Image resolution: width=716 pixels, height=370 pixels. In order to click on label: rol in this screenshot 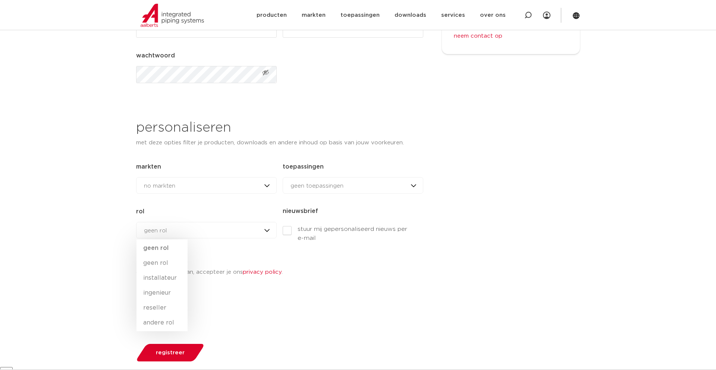, I will do `click(140, 212)`.